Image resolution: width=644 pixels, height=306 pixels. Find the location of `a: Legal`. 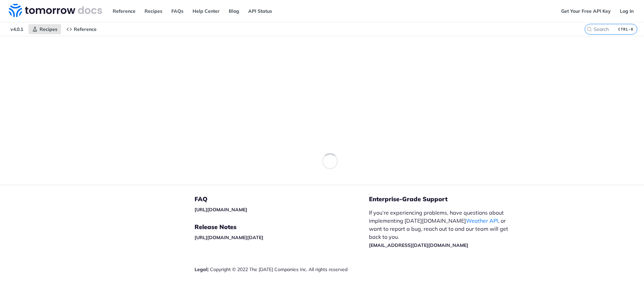

a: Legal is located at coordinates (201, 269).